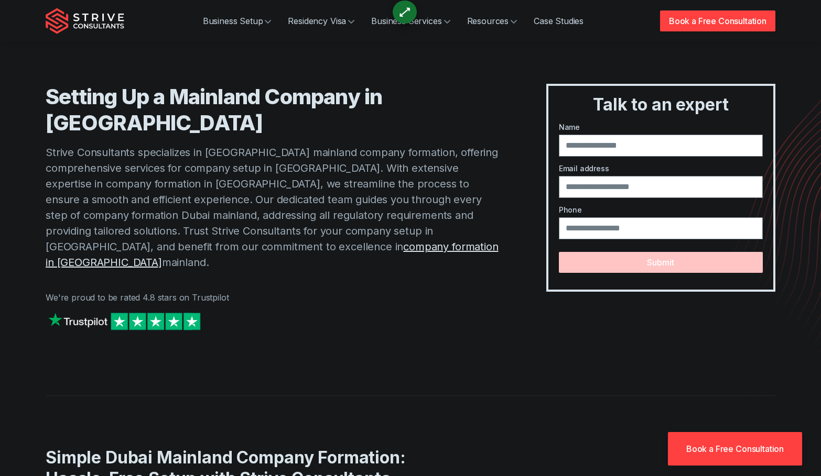 This screenshot has width=821, height=476. I want to click on img: Strive Consultants, so click(85, 21).